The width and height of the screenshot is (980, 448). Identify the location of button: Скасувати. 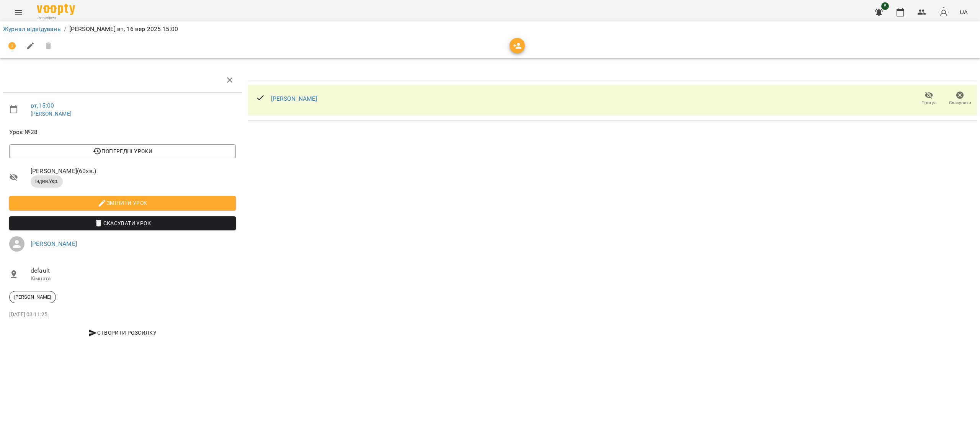
(960, 99).